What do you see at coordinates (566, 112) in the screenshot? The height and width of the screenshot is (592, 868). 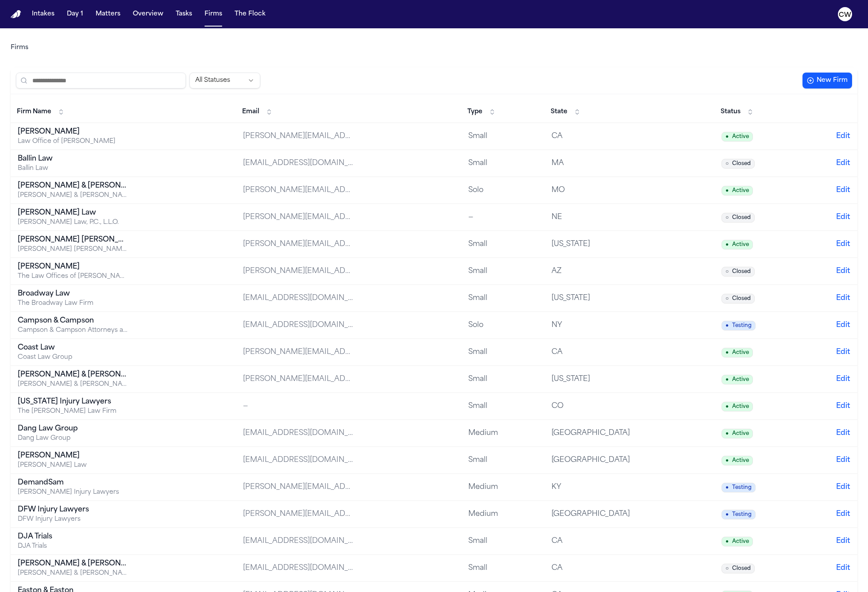 I see `button: State` at bounding box center [566, 112].